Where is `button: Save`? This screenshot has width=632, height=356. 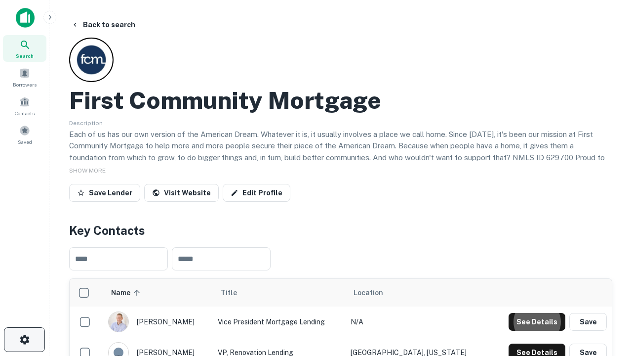 button: Save is located at coordinates (588, 321).